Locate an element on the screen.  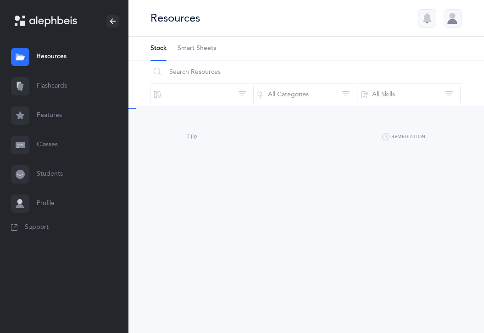
div: Resources is located at coordinates (175, 18).